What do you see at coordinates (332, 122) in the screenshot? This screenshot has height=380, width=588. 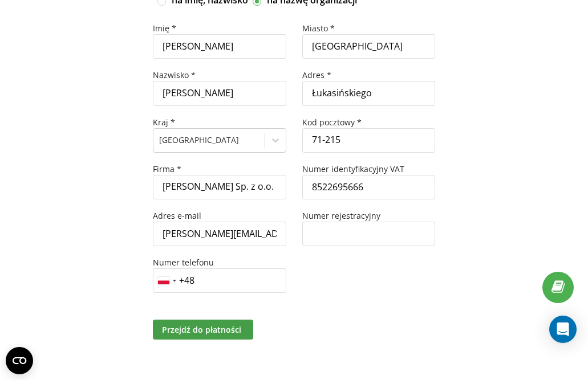 I see `span: Kod pocztowy *` at bounding box center [332, 122].